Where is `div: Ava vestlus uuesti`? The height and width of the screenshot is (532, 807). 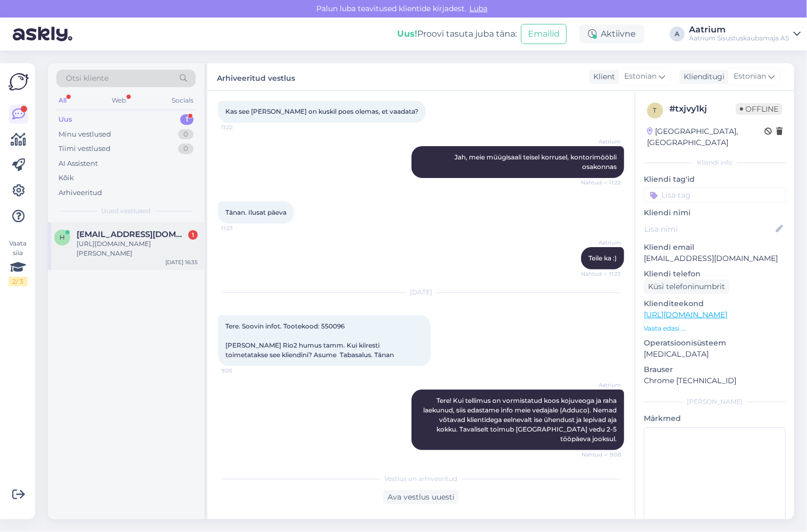
div: Ava vestlus uuesti is located at coordinates (421, 497).